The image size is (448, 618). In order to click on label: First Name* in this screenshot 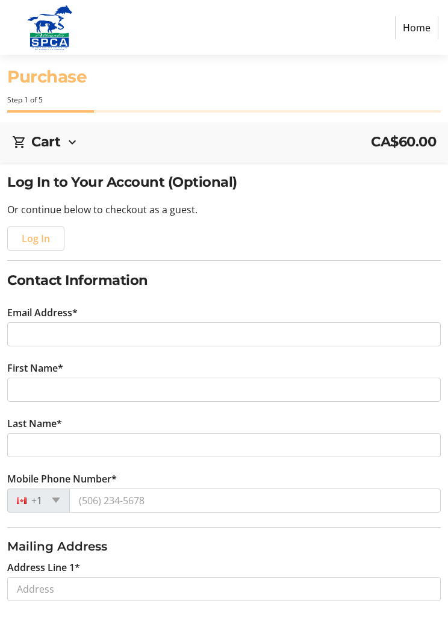, I will do `click(35, 368)`.